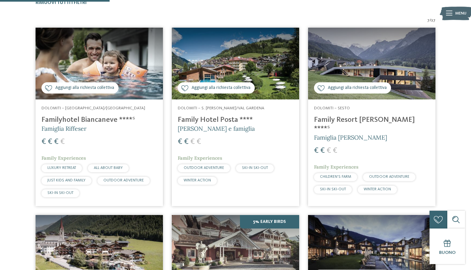 This screenshot has height=270, width=471. What do you see at coordinates (448, 246) in the screenshot?
I see `a: Buono` at bounding box center [448, 246].